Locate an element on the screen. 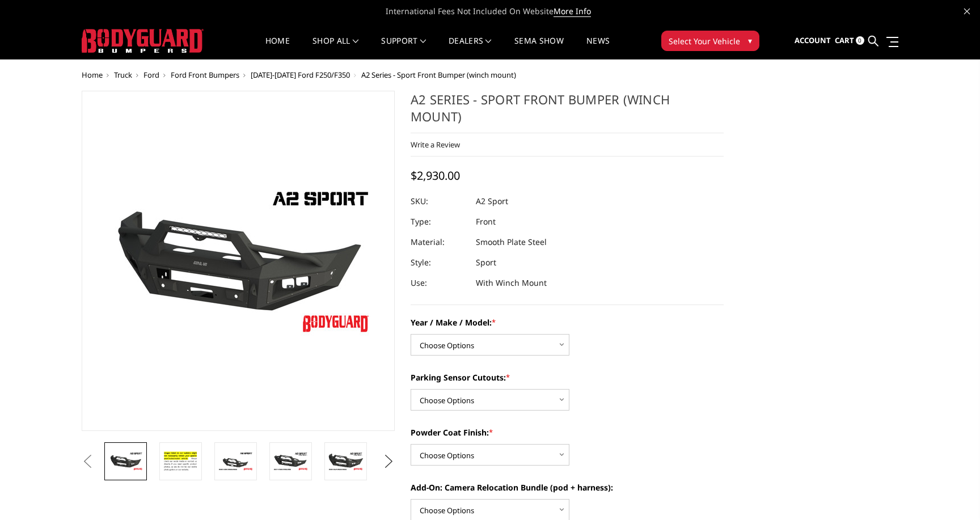 Image resolution: width=980 pixels, height=520 pixels. dt: SKU: is located at coordinates (439, 201).